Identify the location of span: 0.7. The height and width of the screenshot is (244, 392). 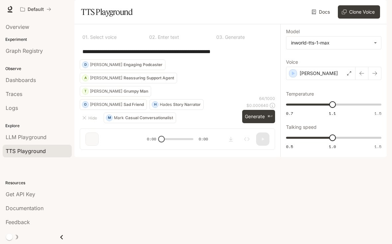
(289, 113).